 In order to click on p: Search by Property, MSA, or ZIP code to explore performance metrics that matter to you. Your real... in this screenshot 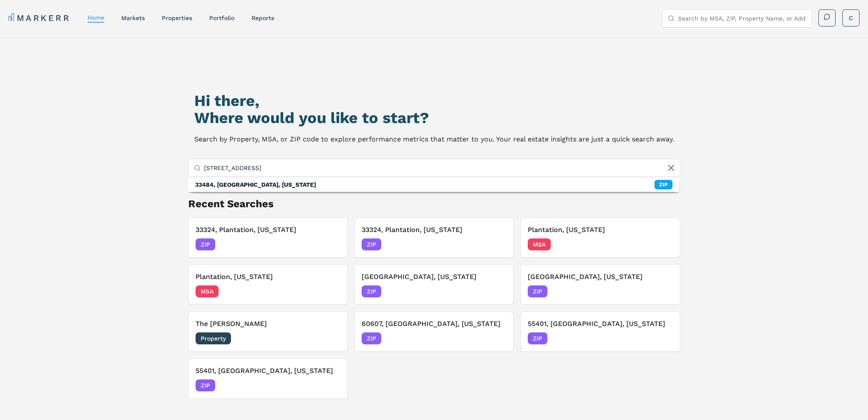, I will do `click(434, 139)`.